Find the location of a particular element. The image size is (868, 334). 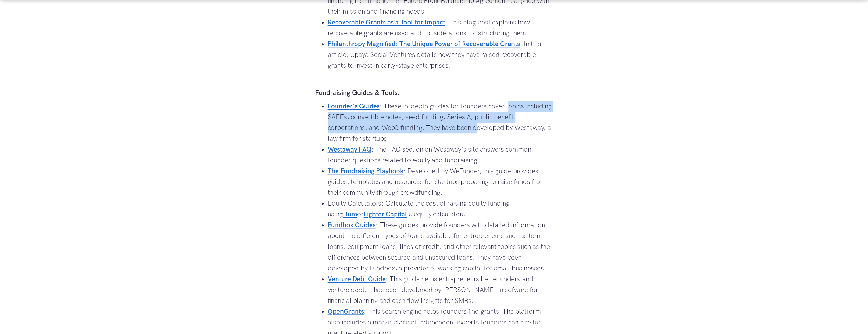

a: Founder's Guides is located at coordinates (354, 106).